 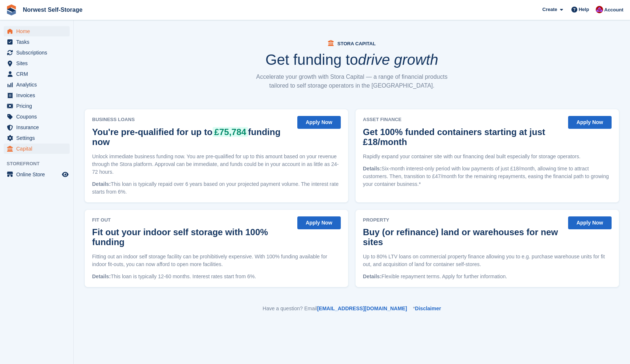 What do you see at coordinates (39, 52) in the screenshot?
I see `span: Subscriptions` at bounding box center [39, 52].